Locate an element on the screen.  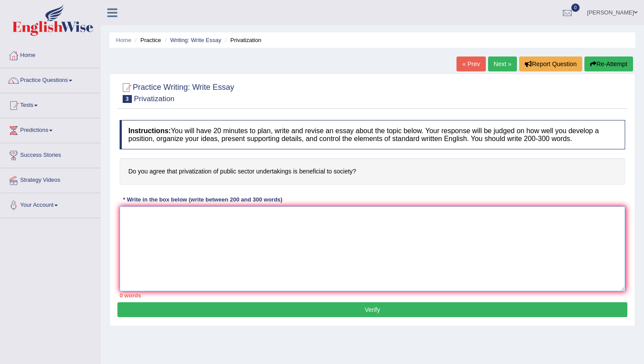
h4: You will have 20 minutes to plan, write and revise an essay about the topic below. Your response ... is located at coordinates (373, 135).